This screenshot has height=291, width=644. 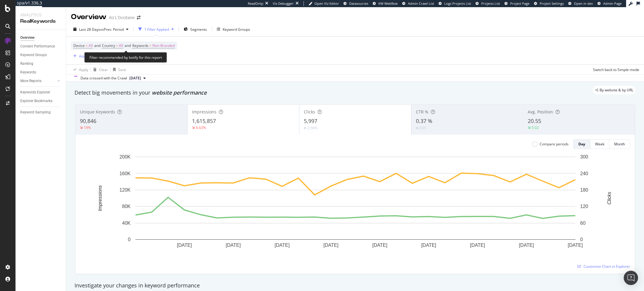 What do you see at coordinates (127, 223) in the screenshot?
I see `text: 40K` at bounding box center [127, 223].